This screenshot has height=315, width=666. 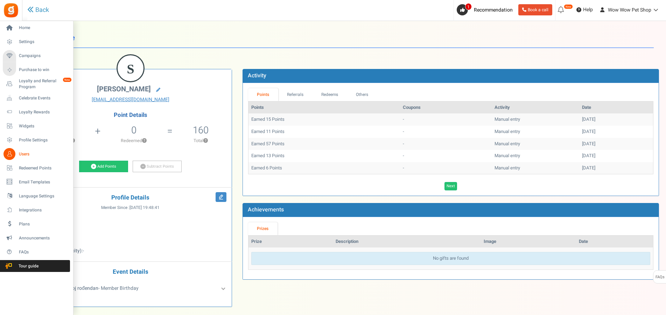 I want to click on span: Plans, so click(x=43, y=224).